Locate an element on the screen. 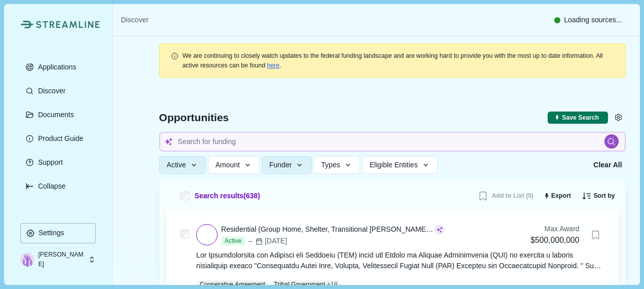 The width and height of the screenshot is (644, 289). button: Amount is located at coordinates (234, 165).